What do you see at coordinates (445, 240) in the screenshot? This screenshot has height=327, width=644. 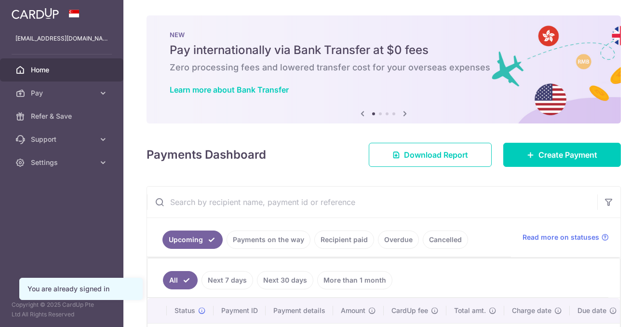 I see `a: Cancelled` at bounding box center [445, 240].